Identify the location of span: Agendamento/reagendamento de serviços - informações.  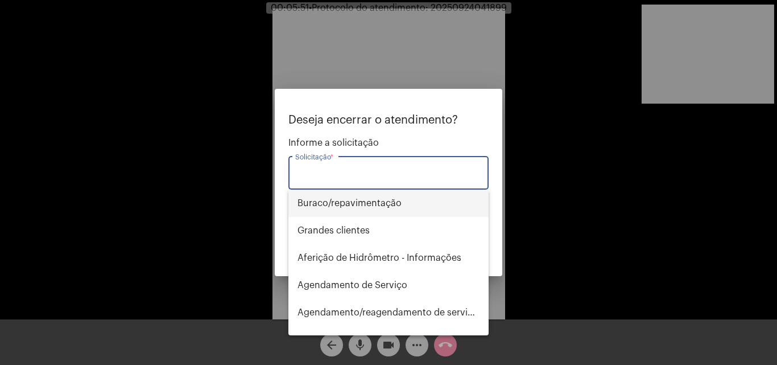
(389, 312).